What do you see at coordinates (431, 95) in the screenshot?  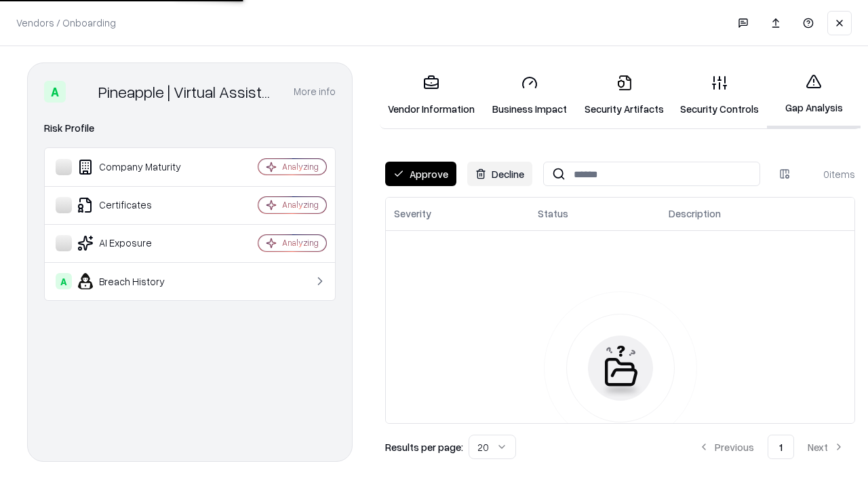 I see `a: Vendor Information` at bounding box center [431, 95].